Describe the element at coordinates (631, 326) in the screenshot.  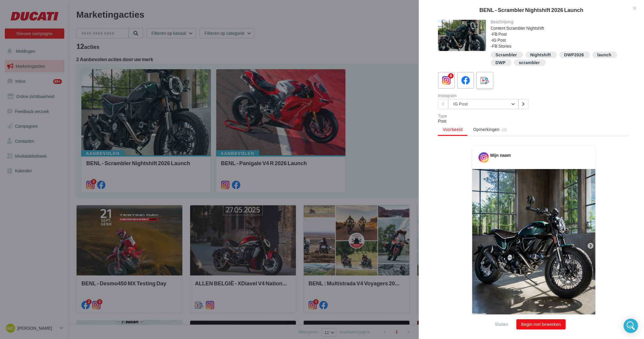
I see `div: Open Intercom Messenger` at that location.